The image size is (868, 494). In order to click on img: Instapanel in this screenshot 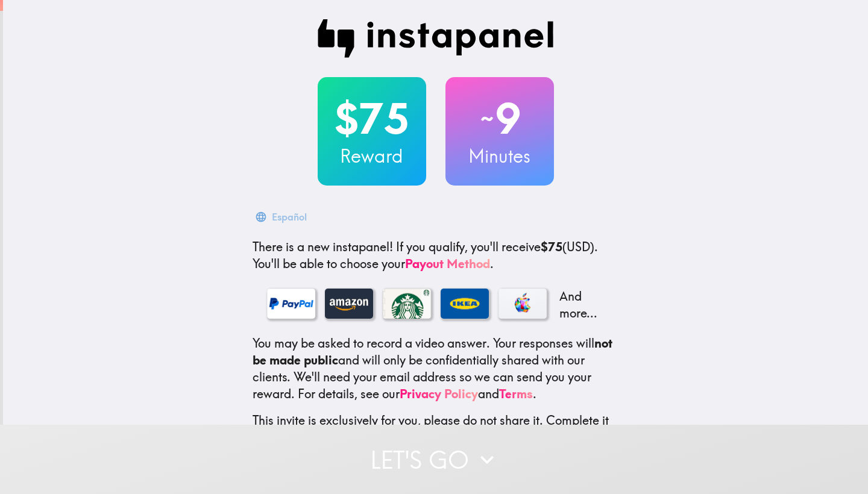, I will do `click(436, 39)`.